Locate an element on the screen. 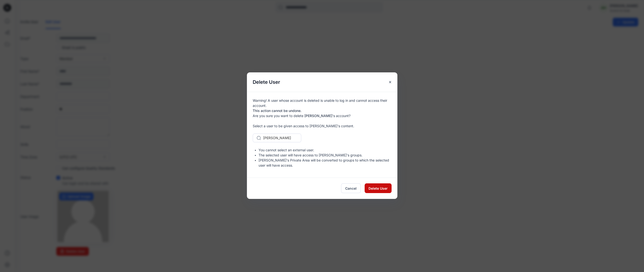 The image size is (644, 272). div: Warning! A user whose account is deleted is unable to log in and cannot access their account. Are... is located at coordinates (322, 135).